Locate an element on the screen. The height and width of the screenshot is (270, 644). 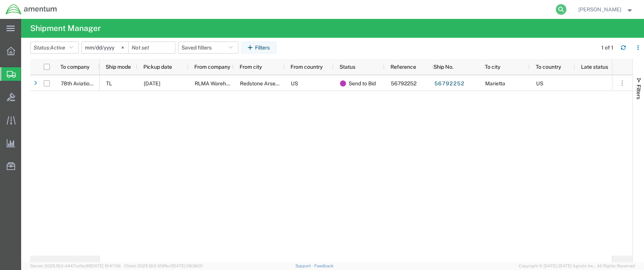
span: 78th Aviation Troop Command is located at coordinates (97, 84).